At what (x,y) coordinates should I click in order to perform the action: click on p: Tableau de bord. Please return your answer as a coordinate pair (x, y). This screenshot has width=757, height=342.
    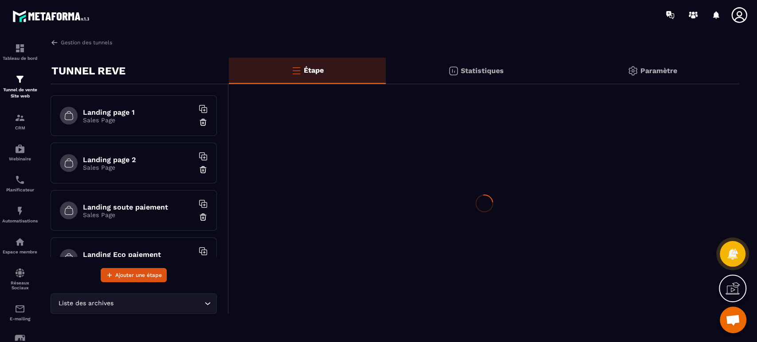
    Looking at the image, I should click on (20, 58).